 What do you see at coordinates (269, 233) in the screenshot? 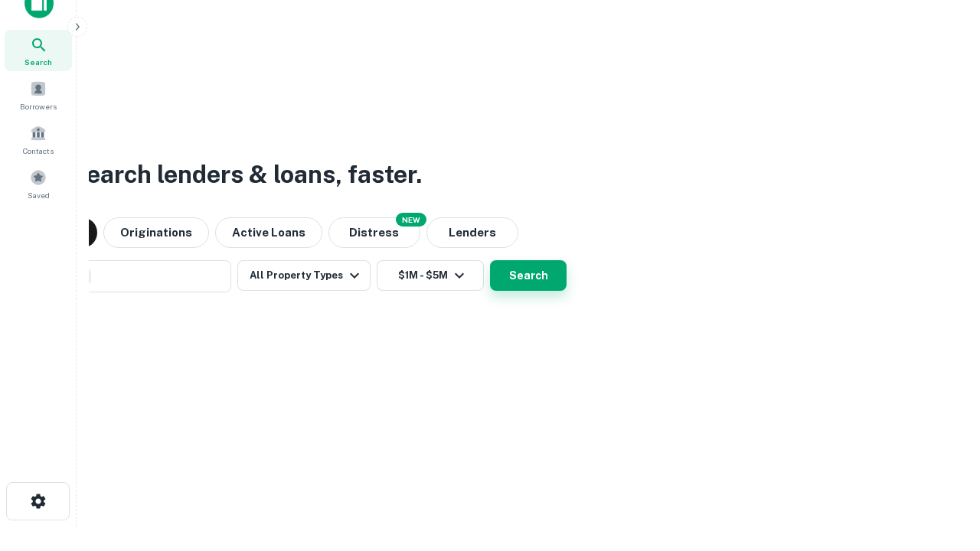
I see `button: Active Loans` at bounding box center [269, 233].